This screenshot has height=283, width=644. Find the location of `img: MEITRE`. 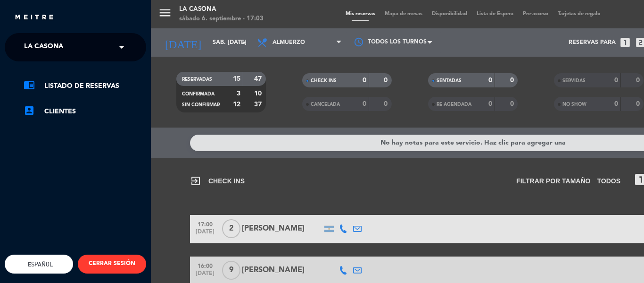

img: MEITRE is located at coordinates (34, 17).